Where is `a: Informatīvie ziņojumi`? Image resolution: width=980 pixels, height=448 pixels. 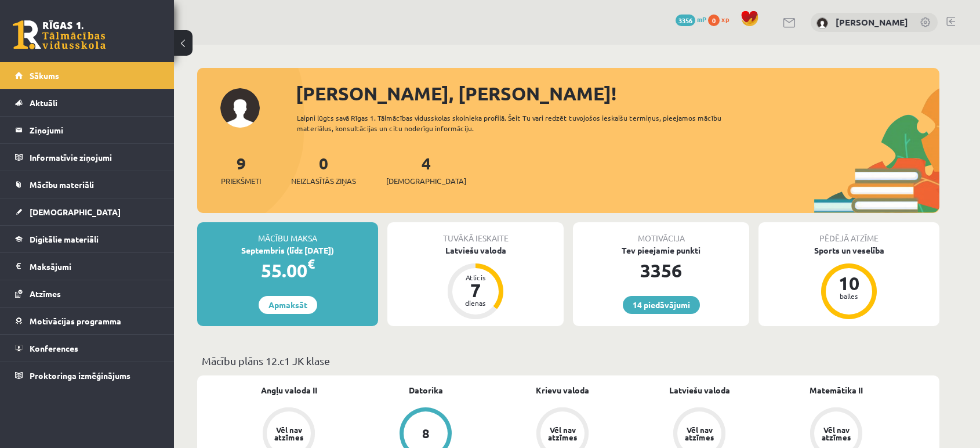
a: Informatīvie ziņojumi is located at coordinates (87, 157).